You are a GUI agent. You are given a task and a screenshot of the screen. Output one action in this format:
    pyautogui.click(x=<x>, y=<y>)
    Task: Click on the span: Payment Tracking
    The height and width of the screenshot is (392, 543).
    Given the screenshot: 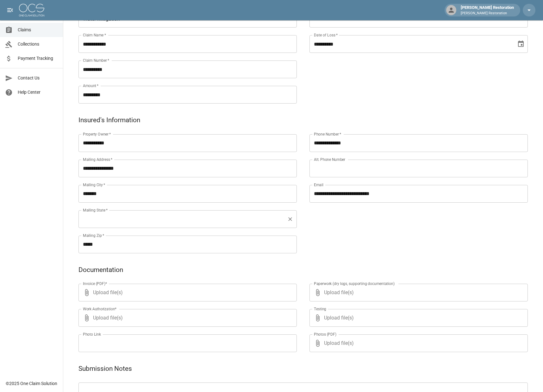 What is the action you would take?
    pyautogui.click(x=38, y=58)
    